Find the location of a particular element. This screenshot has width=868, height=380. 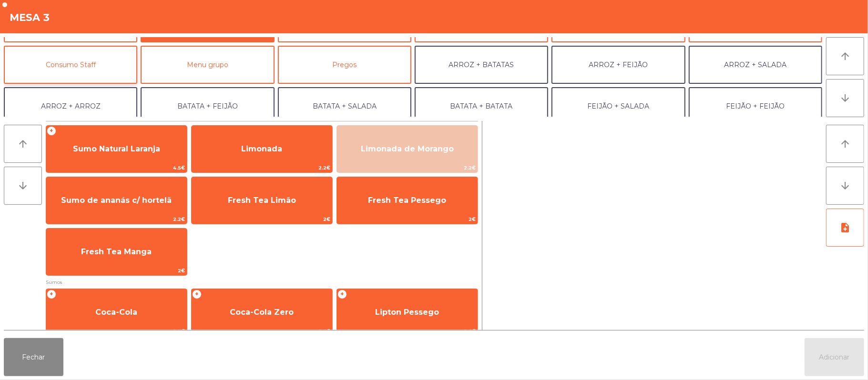

button: Fechar is located at coordinates (33, 357).